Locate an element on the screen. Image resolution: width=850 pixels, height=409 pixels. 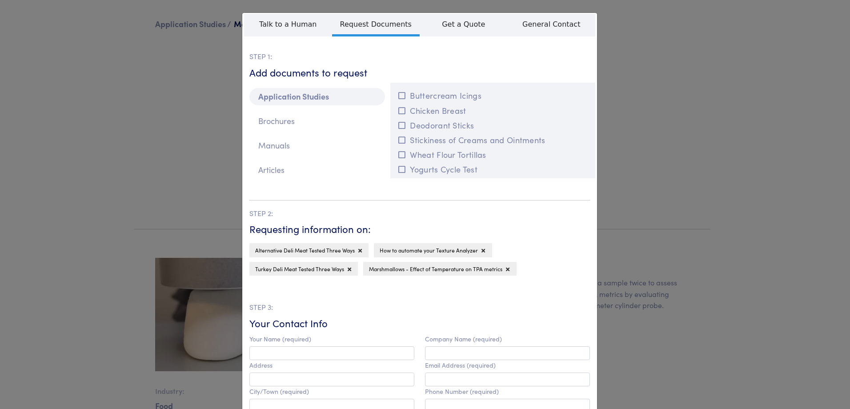
span: Turkey Deli Meat Tested Three Ways is located at coordinates (300, 269).